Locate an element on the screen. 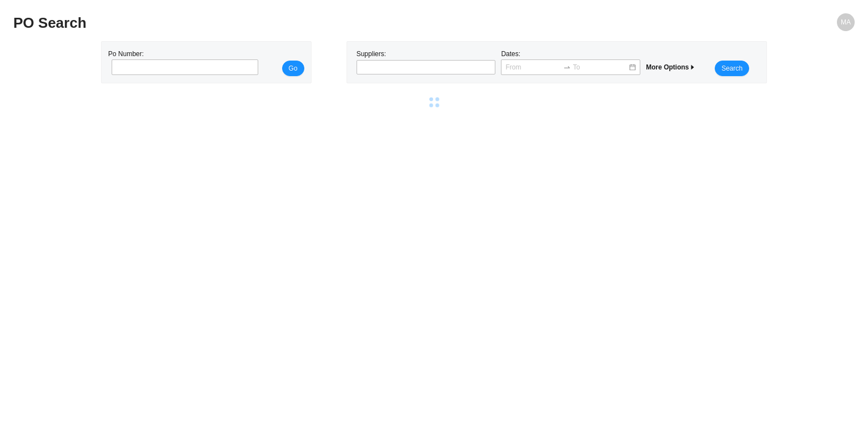  div: Dates: is located at coordinates (570, 63).